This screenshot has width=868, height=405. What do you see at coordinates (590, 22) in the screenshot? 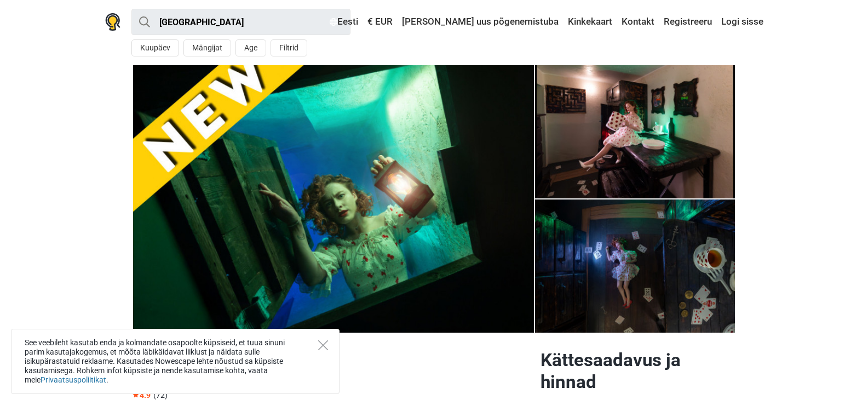
I see `a: Kinkekaart` at bounding box center [590, 22].